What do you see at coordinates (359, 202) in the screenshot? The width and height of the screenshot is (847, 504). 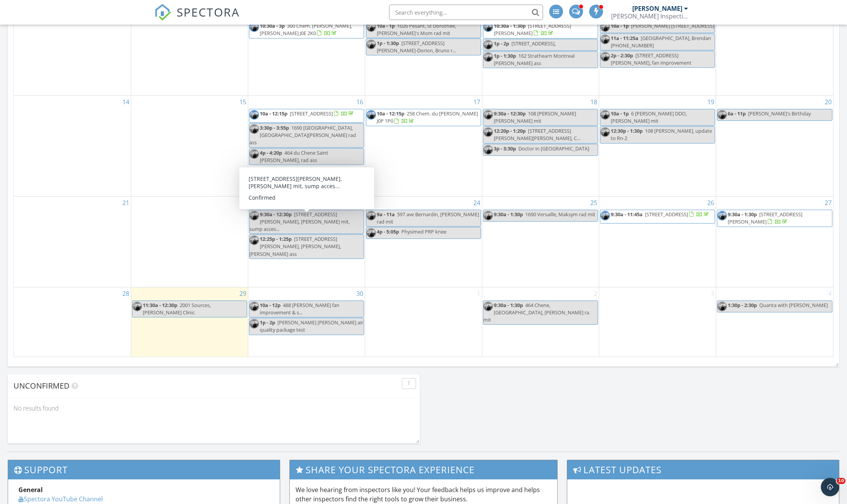 I see `a: Go to September 23, 2025` at bounding box center [359, 202].